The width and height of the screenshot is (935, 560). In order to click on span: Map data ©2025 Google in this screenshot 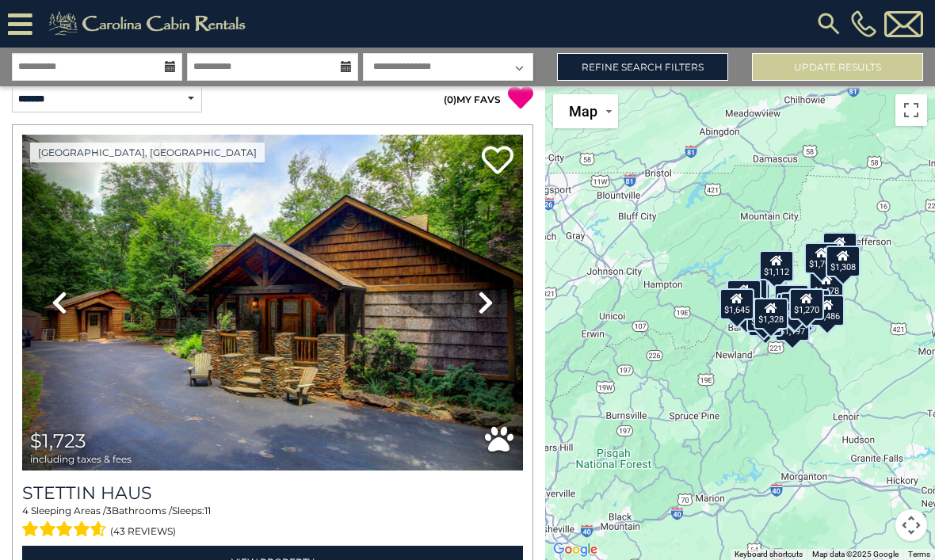, I will do `click(855, 554)`.